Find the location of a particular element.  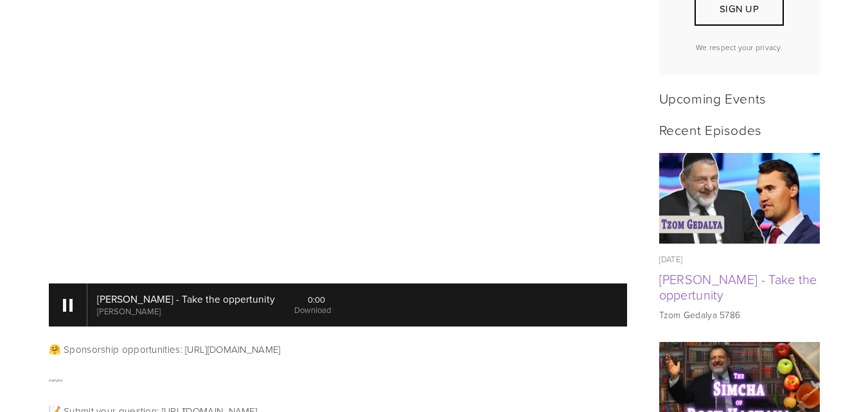

h2: Upcoming Events is located at coordinates (739, 97).